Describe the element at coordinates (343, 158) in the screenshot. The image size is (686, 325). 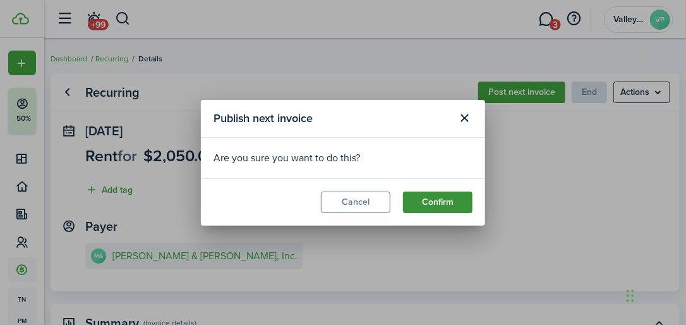
I see `div: Are you sure you want to do this?` at that location.